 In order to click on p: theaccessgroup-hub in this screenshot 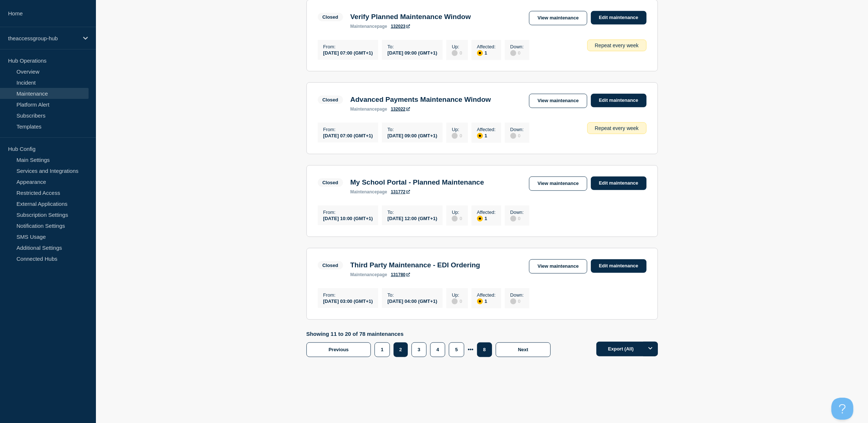, I will do `click(43, 38)`.